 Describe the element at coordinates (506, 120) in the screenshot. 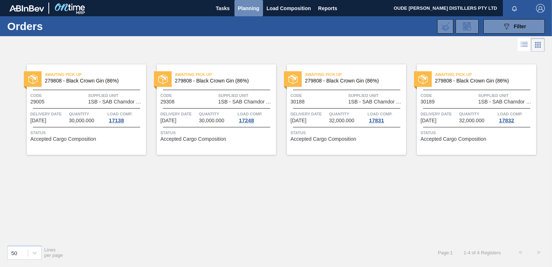

I see `div: 17832` at that location.